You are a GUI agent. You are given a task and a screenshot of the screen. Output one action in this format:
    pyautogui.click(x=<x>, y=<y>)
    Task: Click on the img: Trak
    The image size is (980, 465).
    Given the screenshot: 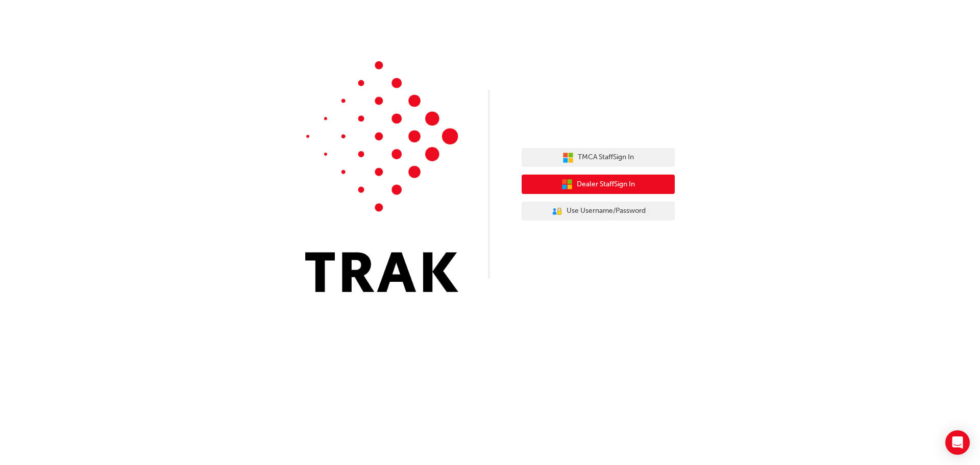 What is the action you would take?
    pyautogui.click(x=382, y=177)
    